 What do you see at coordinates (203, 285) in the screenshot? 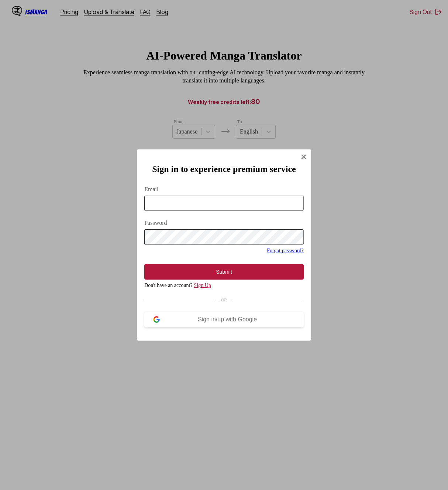
I see `a: Sign Up` at bounding box center [203, 285].